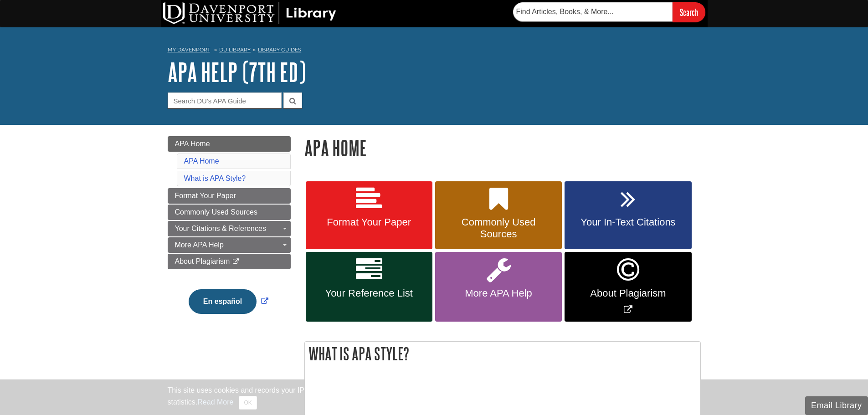 Image resolution: width=868 pixels, height=415 pixels. I want to click on a: APA Help (7th Ed), so click(237, 72).